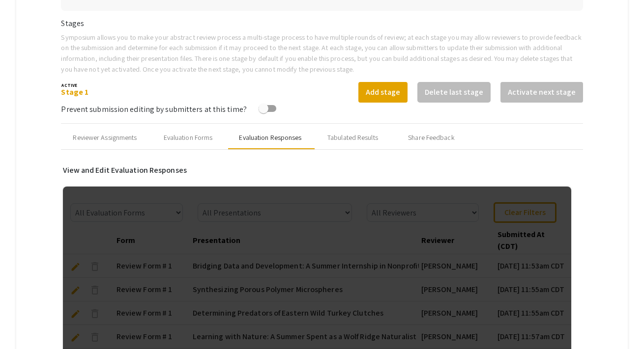 Image resolution: width=644 pixels, height=349 pixels. I want to click on a: Stage 1, so click(75, 92).